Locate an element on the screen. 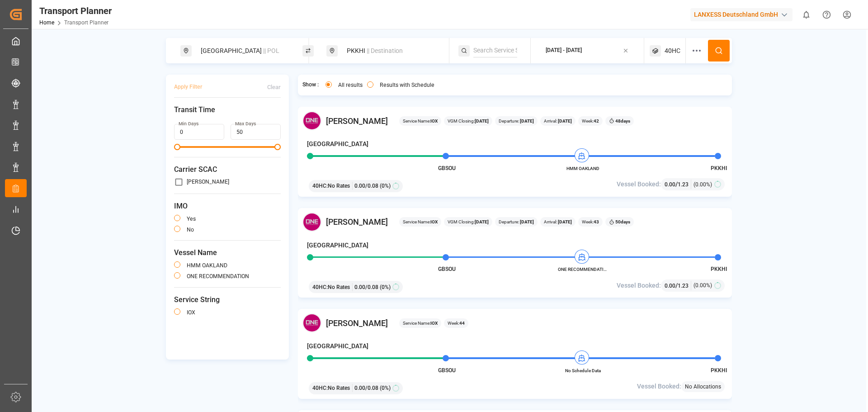 The height and width of the screenshot is (412, 868). span: IMO is located at coordinates (227, 206).